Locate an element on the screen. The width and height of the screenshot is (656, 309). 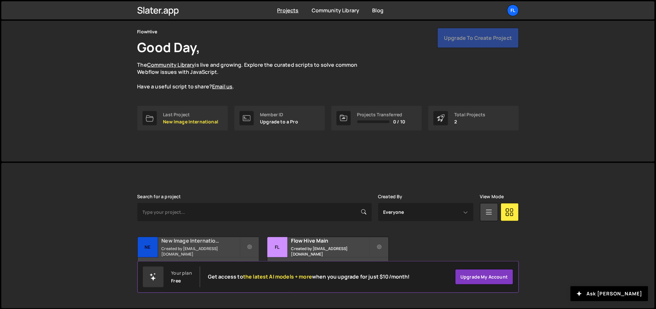
a: Fl is located at coordinates (513, 10).